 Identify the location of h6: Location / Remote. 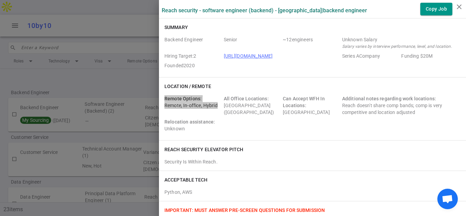
(188, 86).